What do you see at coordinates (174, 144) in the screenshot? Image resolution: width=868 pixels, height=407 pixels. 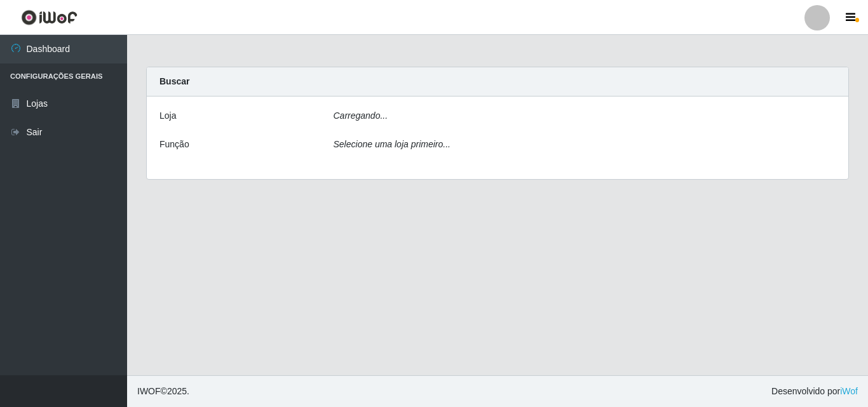 I see `label: Função` at bounding box center [174, 144].